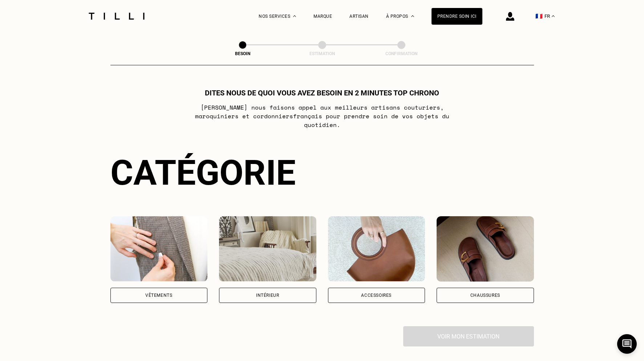 Image resolution: width=644 pixels, height=361 pixels. I want to click on img: Accessoires, so click(377, 249).